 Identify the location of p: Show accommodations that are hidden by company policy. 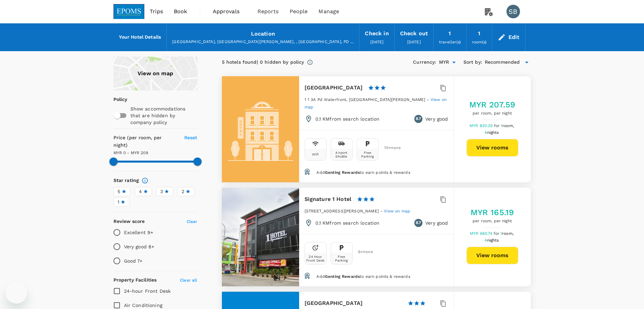
(164, 116).